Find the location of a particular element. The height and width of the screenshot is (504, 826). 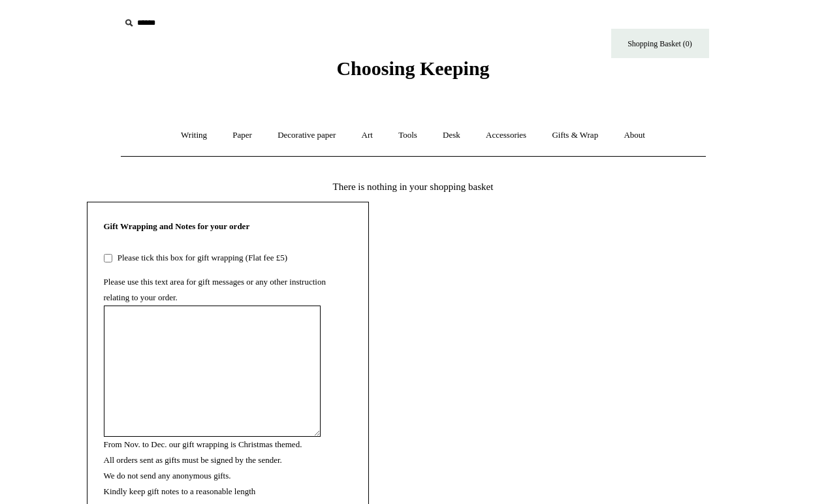

a: Writing is located at coordinates (194, 135).